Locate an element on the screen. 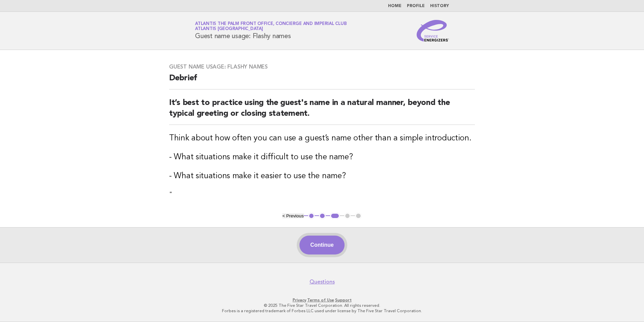 The height and width of the screenshot is (322, 644). a: Profile is located at coordinates (415, 6).